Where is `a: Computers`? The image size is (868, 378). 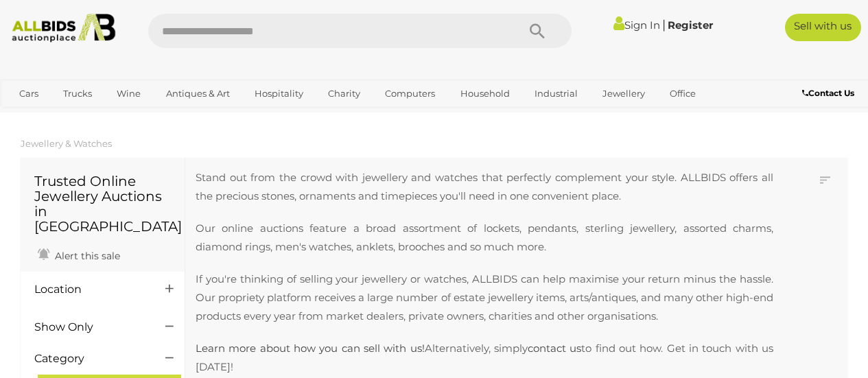
a: Computers is located at coordinates (410, 93).